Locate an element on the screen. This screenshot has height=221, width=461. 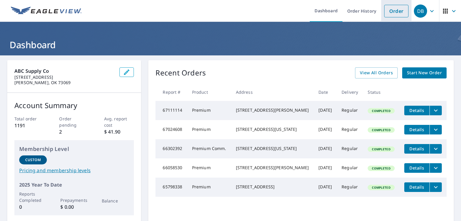
td: 66302392 is located at coordinates (171, 149).